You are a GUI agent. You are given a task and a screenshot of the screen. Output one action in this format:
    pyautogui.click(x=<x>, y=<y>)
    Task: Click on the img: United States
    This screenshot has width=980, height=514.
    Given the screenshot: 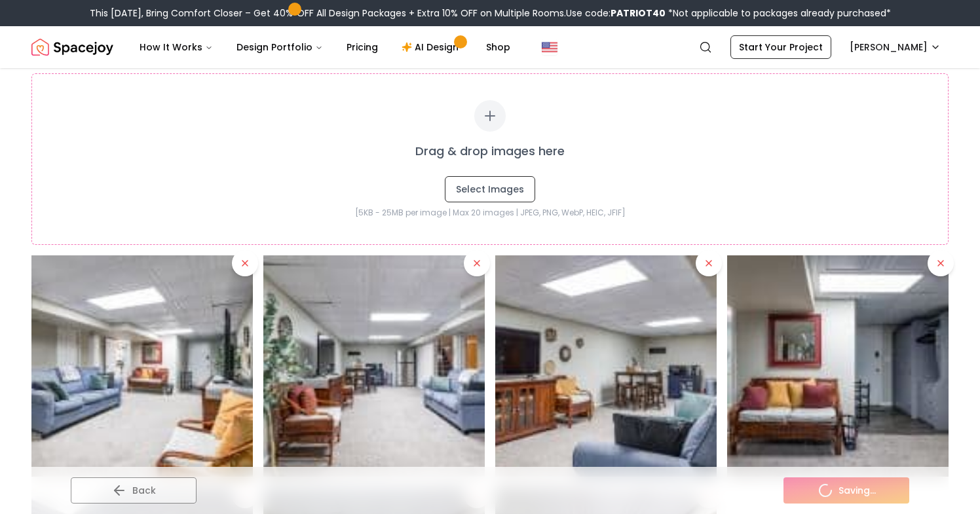 What is the action you would take?
    pyautogui.click(x=550, y=47)
    